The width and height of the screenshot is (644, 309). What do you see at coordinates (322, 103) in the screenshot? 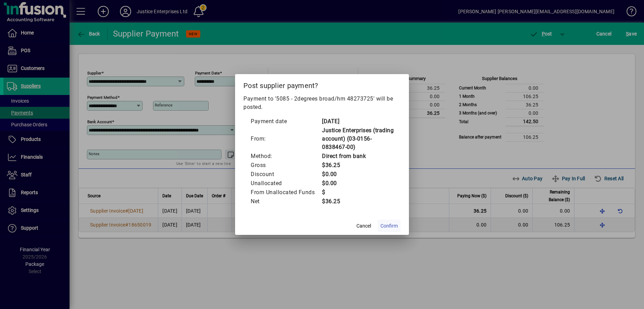
I see `p: Payment to '5085 - 2degrees broad/hm 48273725' will be posted.` at bounding box center [322, 103].